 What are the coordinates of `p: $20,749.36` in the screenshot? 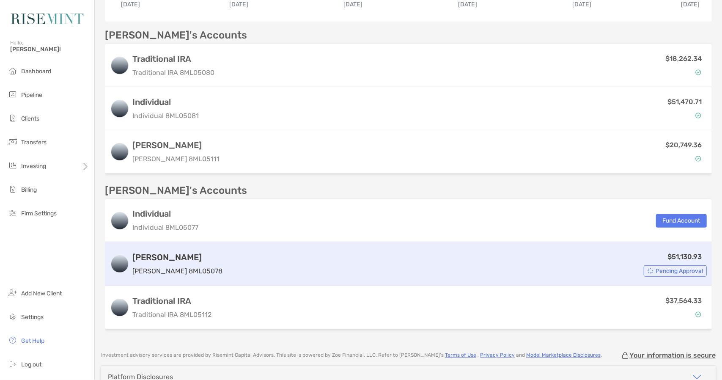 It's located at (684, 145).